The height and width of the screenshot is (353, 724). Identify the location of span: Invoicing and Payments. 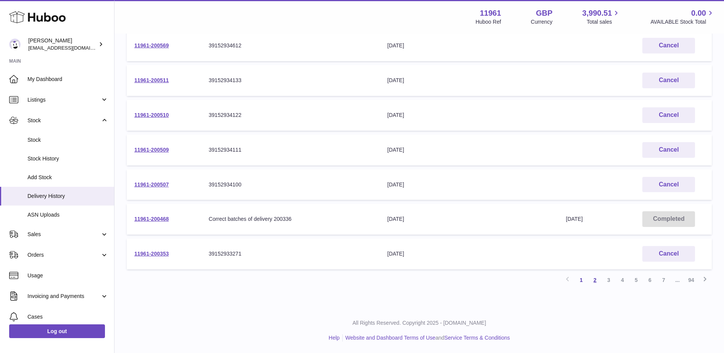
(64, 296).